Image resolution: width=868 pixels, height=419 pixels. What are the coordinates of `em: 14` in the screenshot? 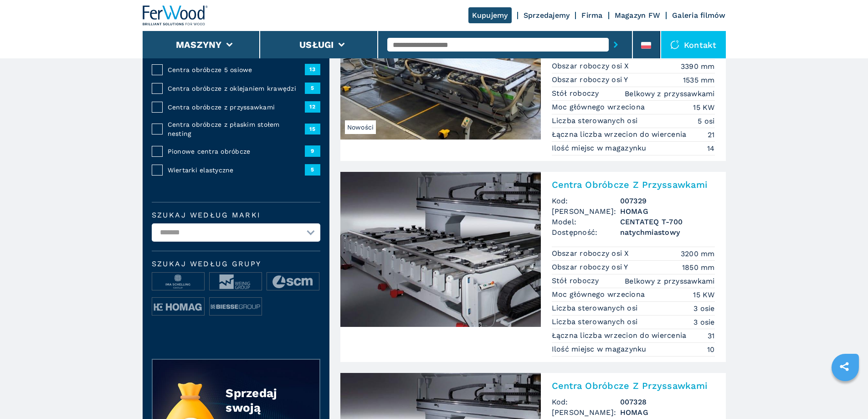 It's located at (711, 148).